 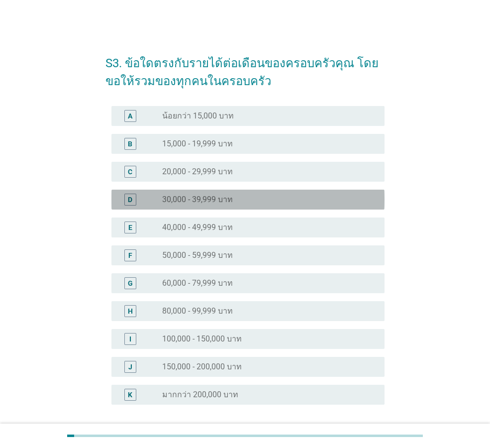 What do you see at coordinates (245, 67) in the screenshot?
I see `h2: S3. ข้อใดตรงกับรายได้ต่อเดือนของครอบครัวคุณ โดยขอให้รวมของทุกคนในครอบครัว` at bounding box center [245, 67].